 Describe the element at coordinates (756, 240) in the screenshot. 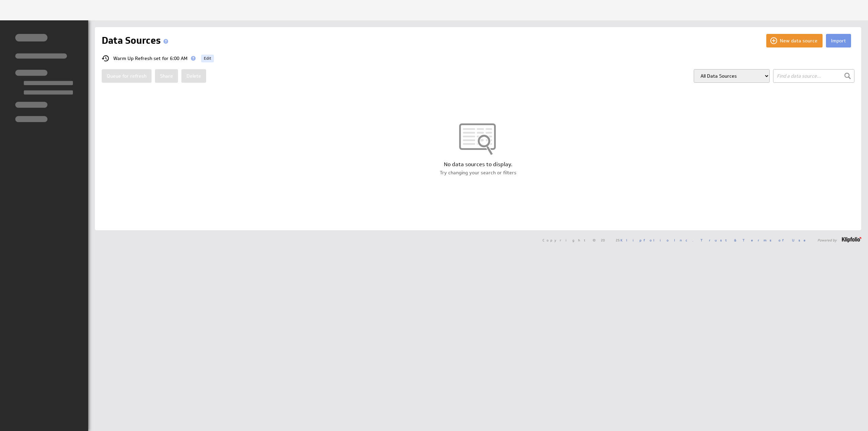

I see `a: Trust & Terms of Use` at that location.